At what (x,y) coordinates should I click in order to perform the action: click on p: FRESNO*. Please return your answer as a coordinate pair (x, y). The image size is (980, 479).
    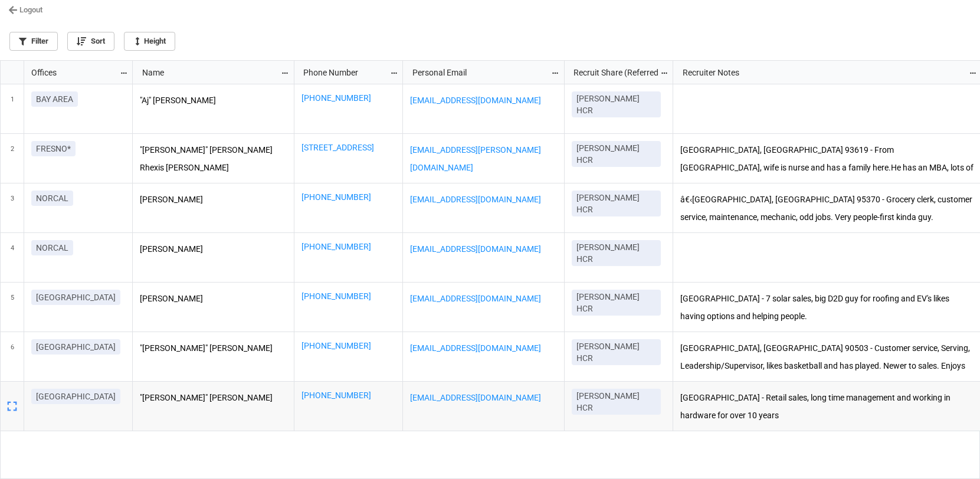
    Looking at the image, I should click on (53, 149).